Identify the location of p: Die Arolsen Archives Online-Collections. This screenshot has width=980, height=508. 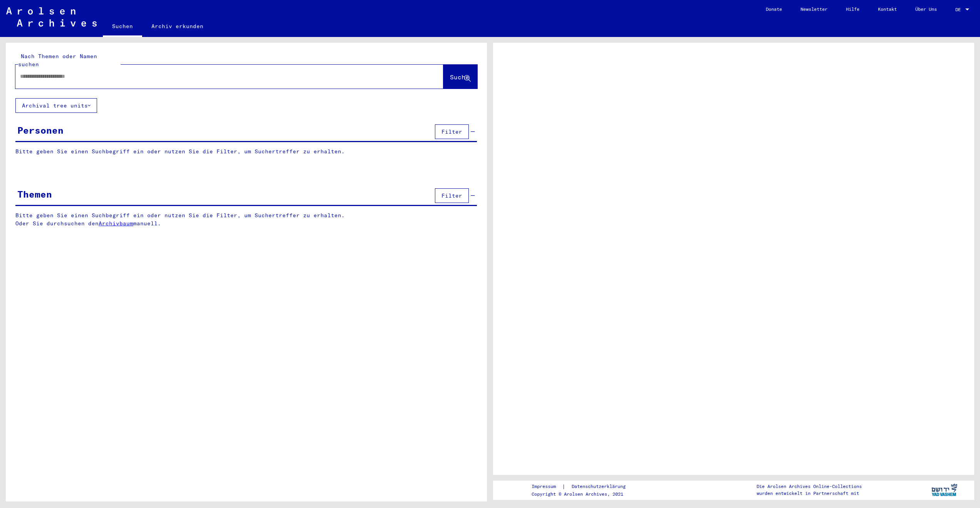
(809, 486).